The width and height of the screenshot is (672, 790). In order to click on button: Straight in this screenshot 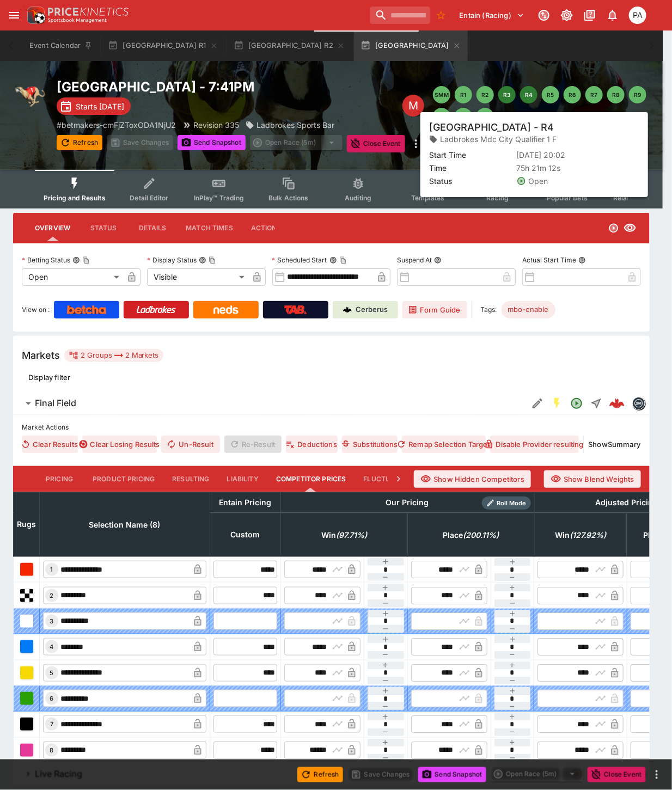, I will do `click(597, 403)`.